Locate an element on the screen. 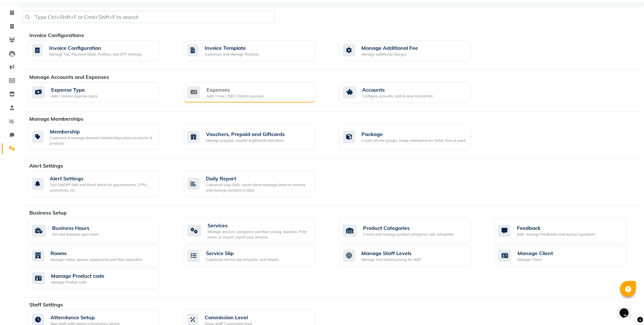 This screenshot has height=325, width=644. div: Add, manage feedbacks and surveys' questions is located at coordinates (556, 235).